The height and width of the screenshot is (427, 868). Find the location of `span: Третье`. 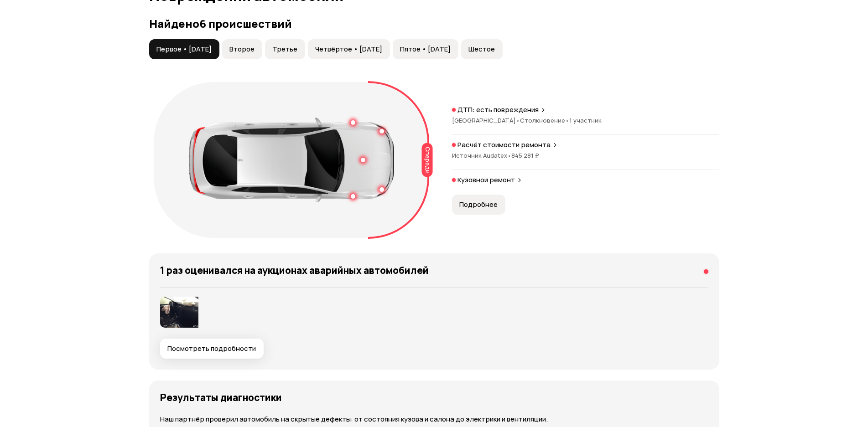

span: Третье is located at coordinates (285, 49).